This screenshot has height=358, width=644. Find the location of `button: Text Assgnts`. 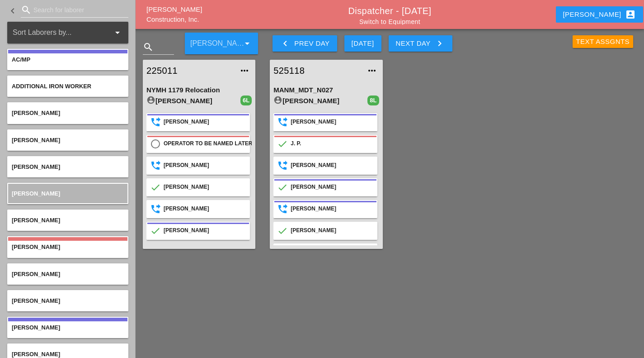

button: Text Assgnts is located at coordinates (603, 42).